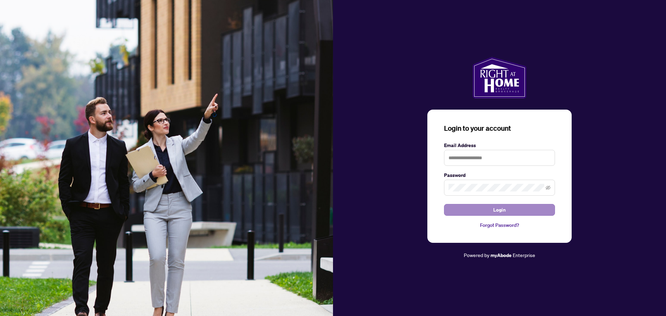  What do you see at coordinates (548, 188) in the screenshot?
I see `span: eye-invisible` at bounding box center [548, 188].